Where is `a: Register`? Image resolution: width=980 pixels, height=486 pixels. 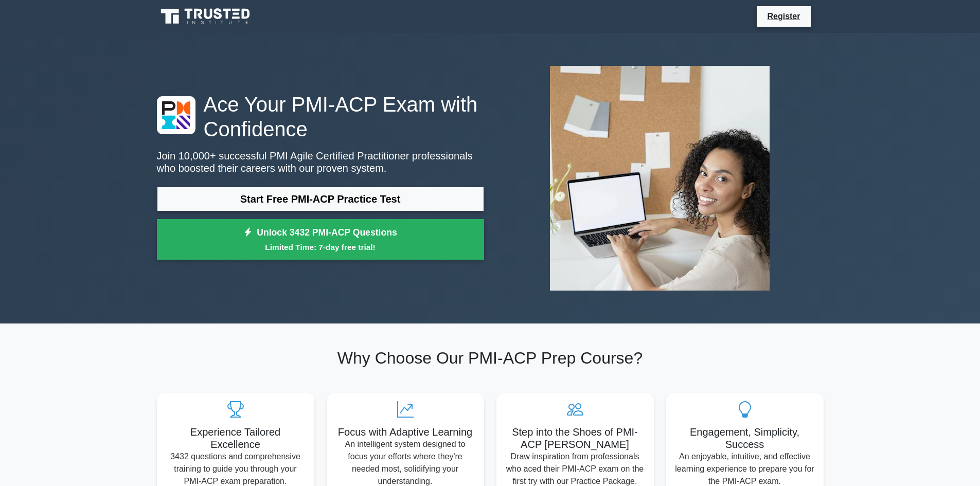 a: Register is located at coordinates (784, 16).